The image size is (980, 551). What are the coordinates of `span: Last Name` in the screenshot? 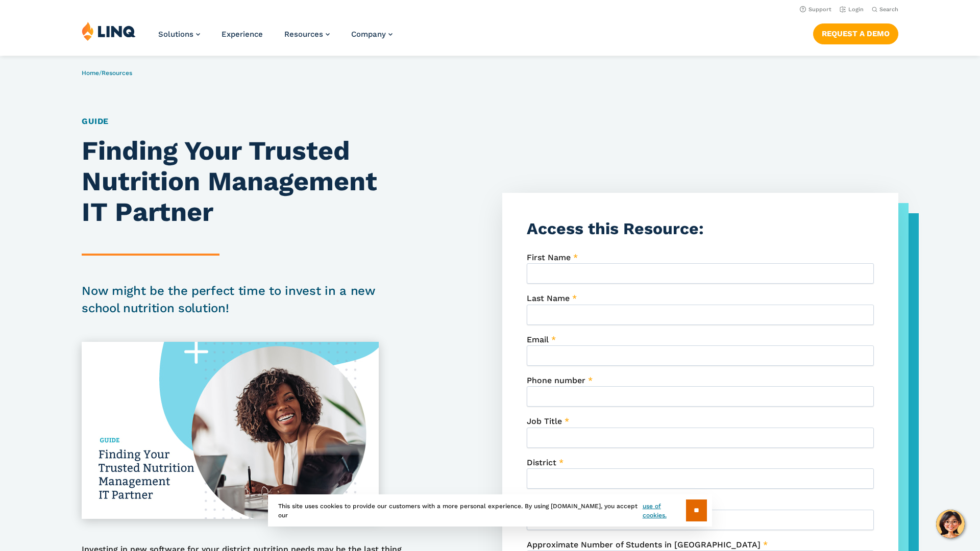 It's located at (548, 297).